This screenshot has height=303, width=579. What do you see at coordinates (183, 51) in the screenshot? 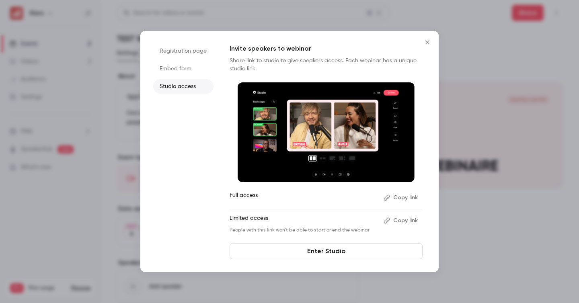
I see `li: Registration page` at bounding box center [183, 51].